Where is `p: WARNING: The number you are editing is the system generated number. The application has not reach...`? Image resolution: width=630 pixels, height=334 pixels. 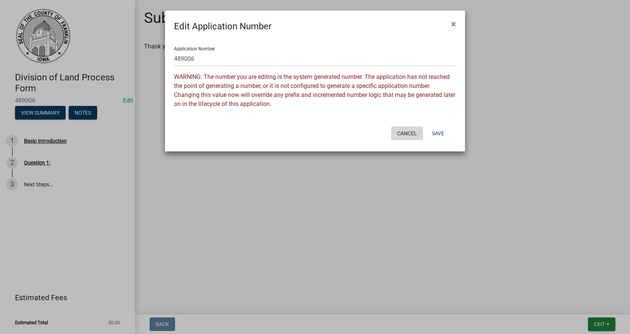
p: WARNING: The number you are editing is the system generated number. The application has not reach... is located at coordinates (315, 90).